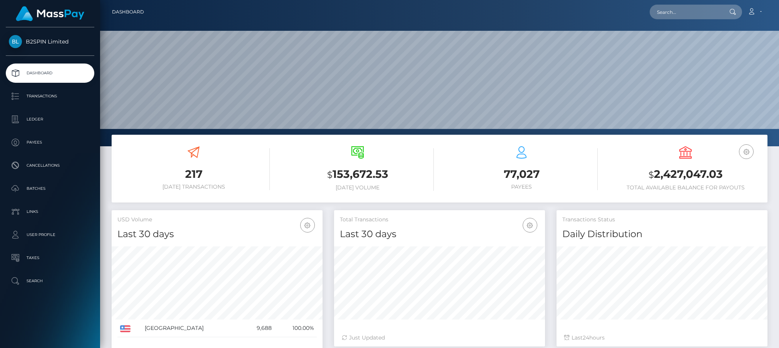 The height and width of the screenshot is (348, 779). I want to click on p: Taxes, so click(50, 258).